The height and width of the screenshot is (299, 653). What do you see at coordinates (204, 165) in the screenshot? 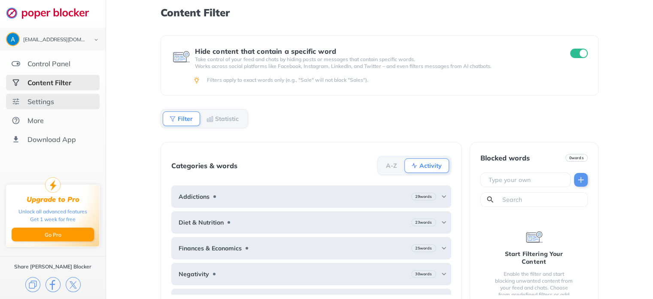
I see `div: Categories & words` at bounding box center [204, 165].